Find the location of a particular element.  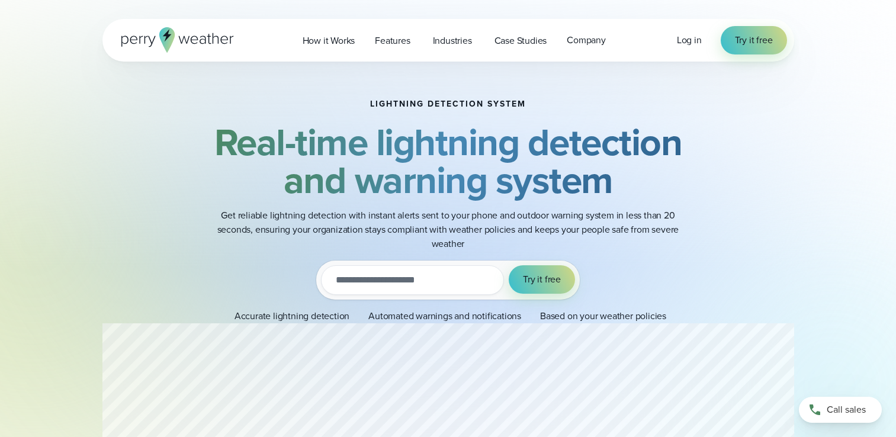

strong: Real-time lightning detection and warning system is located at coordinates (448, 161).